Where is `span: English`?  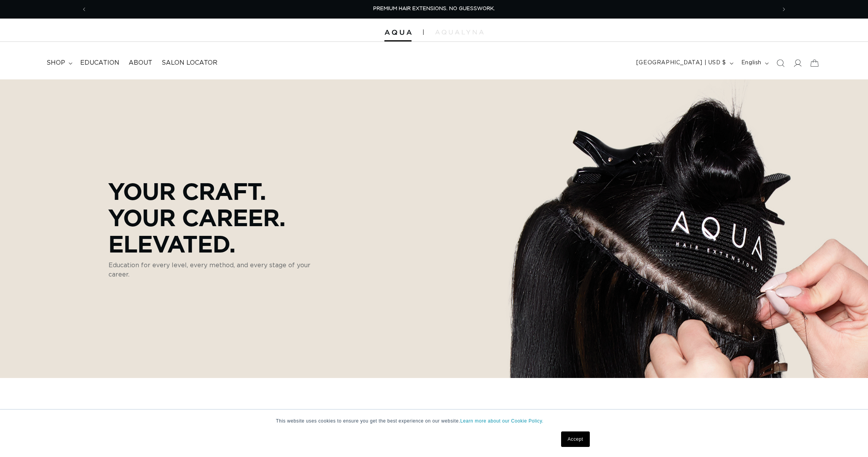
span: English is located at coordinates (751, 62).